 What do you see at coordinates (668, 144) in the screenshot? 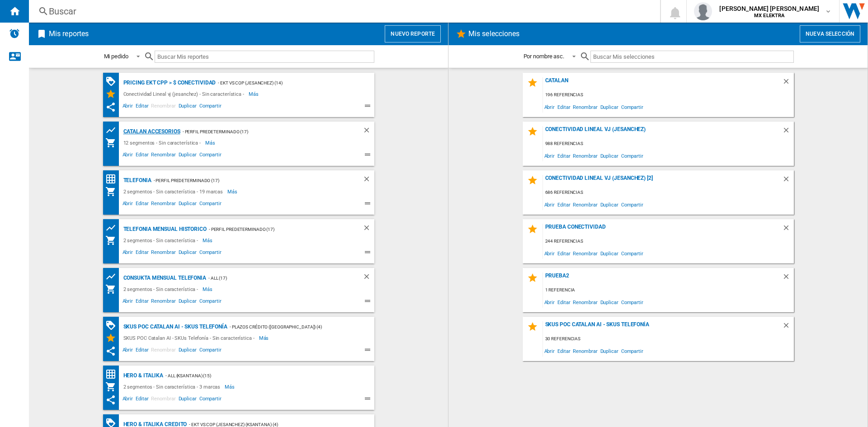
I see `div: 988 referencias` at bounding box center [668, 144].